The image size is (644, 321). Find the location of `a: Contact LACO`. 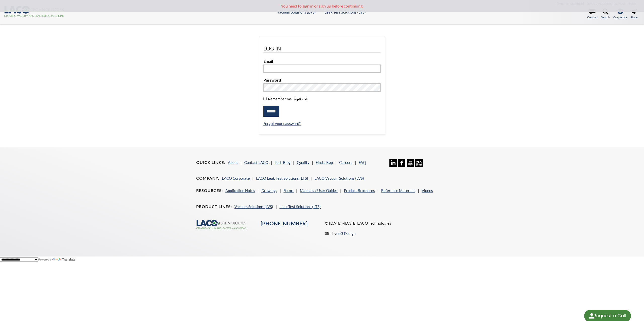

a: Contact LACO is located at coordinates (256, 163).